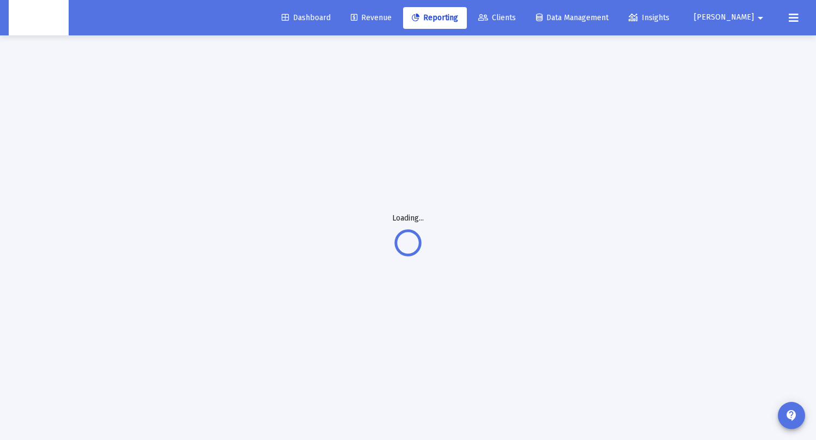 Image resolution: width=816 pixels, height=440 pixels. What do you see at coordinates (371, 18) in the screenshot?
I see `a: Revenue` at bounding box center [371, 18].